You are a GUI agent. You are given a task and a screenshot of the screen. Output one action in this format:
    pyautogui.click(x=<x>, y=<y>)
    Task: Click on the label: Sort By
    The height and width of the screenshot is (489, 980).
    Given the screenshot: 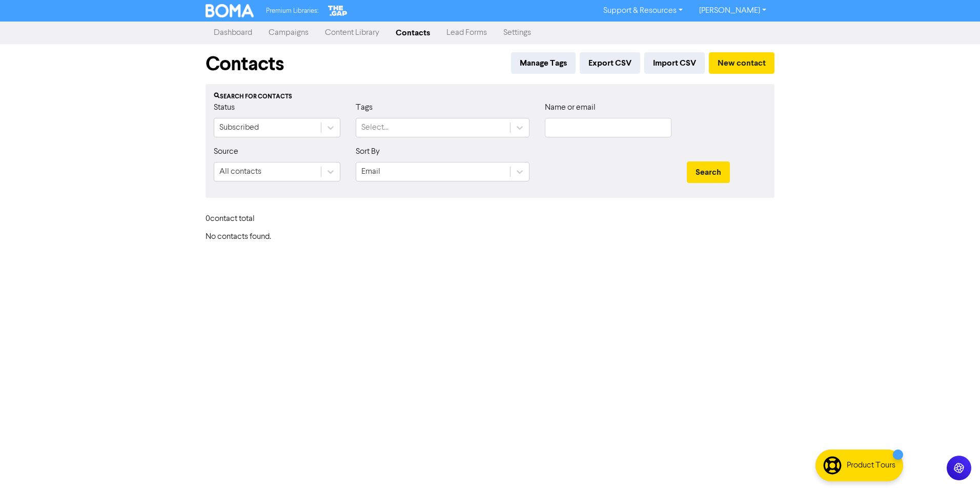 What is the action you would take?
    pyautogui.click(x=368, y=152)
    